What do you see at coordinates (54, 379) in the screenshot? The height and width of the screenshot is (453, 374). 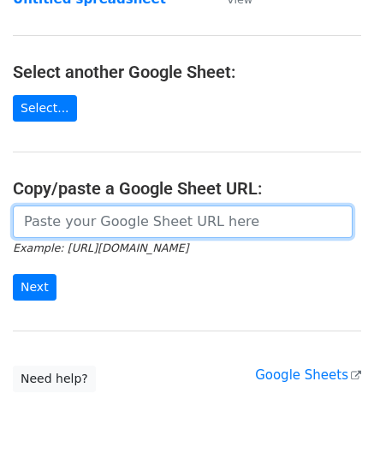 I see `a: Need help?` at bounding box center [54, 379].